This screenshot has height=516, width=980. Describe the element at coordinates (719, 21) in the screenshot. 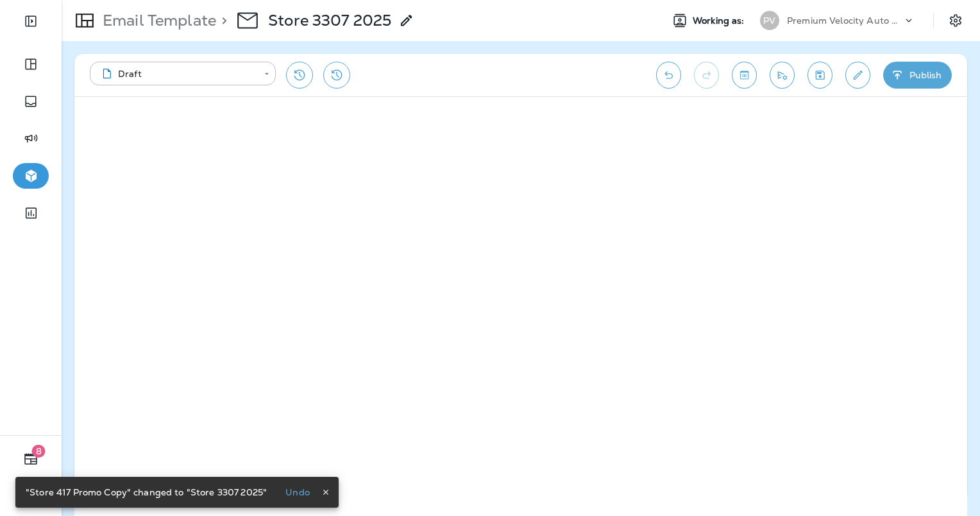

I see `span: Working as:` at that location.